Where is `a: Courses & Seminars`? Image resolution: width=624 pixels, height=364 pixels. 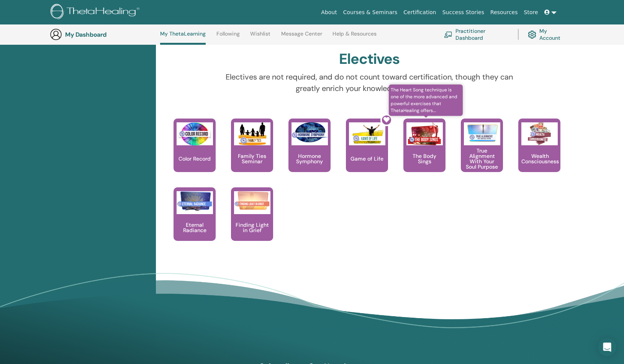
a: Courses & Seminars is located at coordinates (370, 12).